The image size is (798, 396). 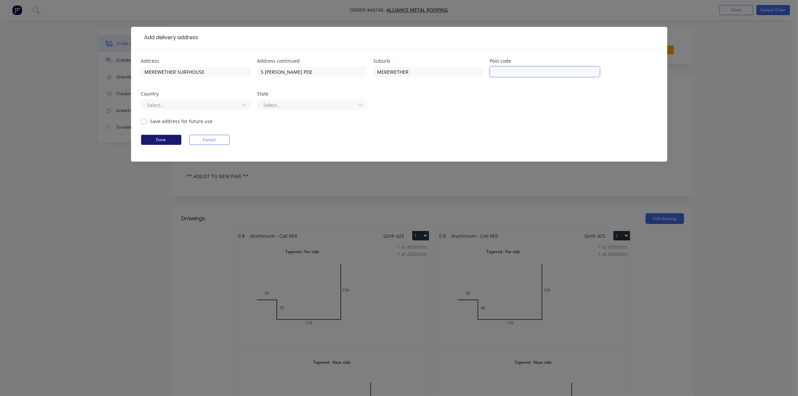 What do you see at coordinates (182, 121) in the screenshot?
I see `label: Save address for future use` at bounding box center [182, 121].